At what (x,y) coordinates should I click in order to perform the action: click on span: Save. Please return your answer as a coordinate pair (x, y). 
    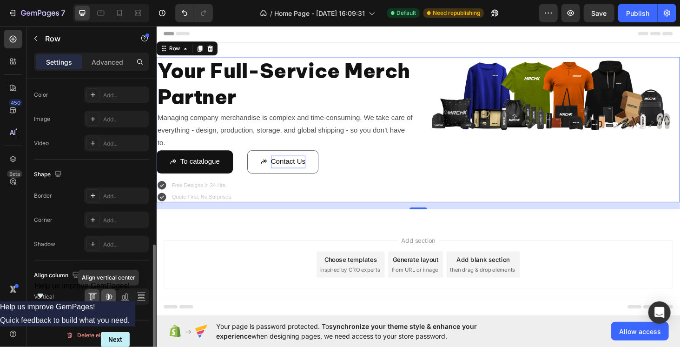
    Looking at the image, I should click on (599, 13).